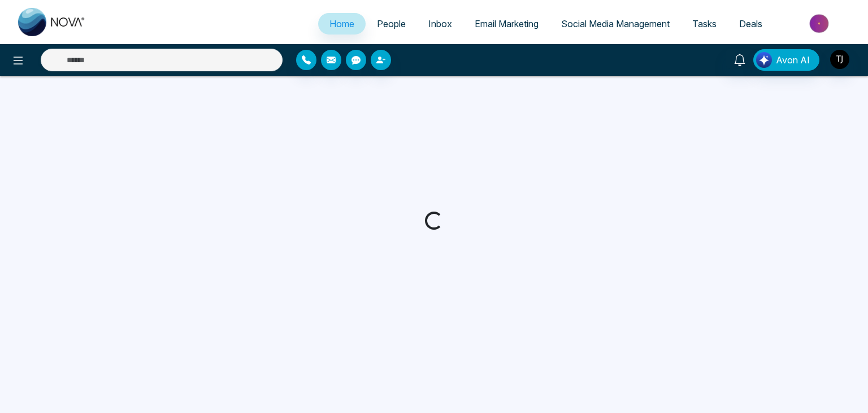 The height and width of the screenshot is (413, 868). Describe the element at coordinates (751, 23) in the screenshot. I see `a: Deals` at that location.